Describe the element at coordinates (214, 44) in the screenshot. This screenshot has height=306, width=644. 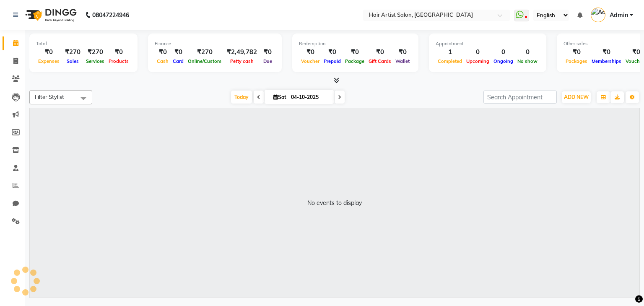
I see `div: Finance` at that location.